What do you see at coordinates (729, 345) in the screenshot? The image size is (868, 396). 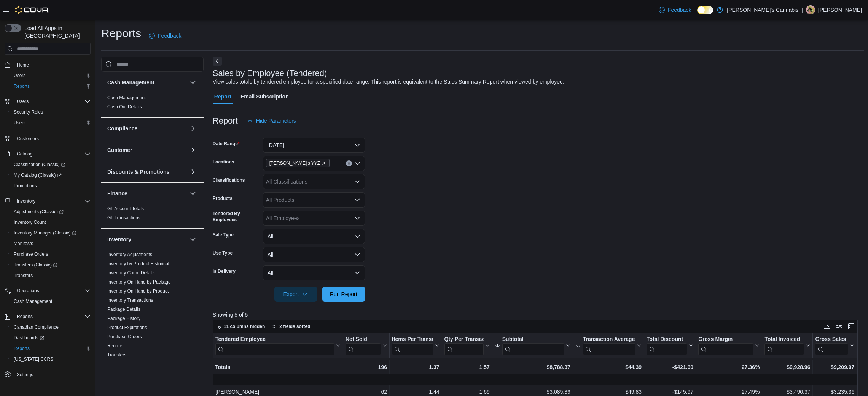 I see `button: Gross Margin` at bounding box center [729, 345].